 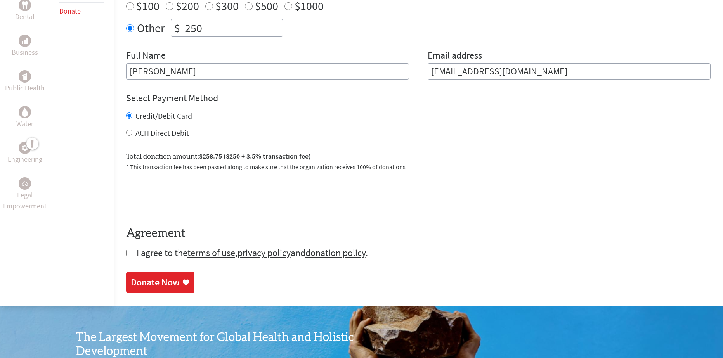 What do you see at coordinates (25, 76) in the screenshot?
I see `div: Public Health` at bounding box center [25, 76].